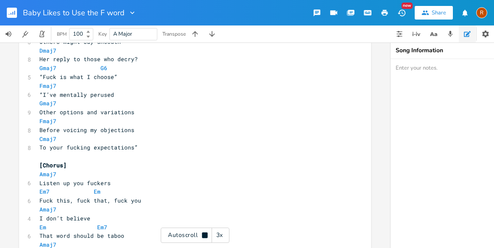  What do you see at coordinates (434, 13) in the screenshot?
I see `button: Share` at bounding box center [434, 13].